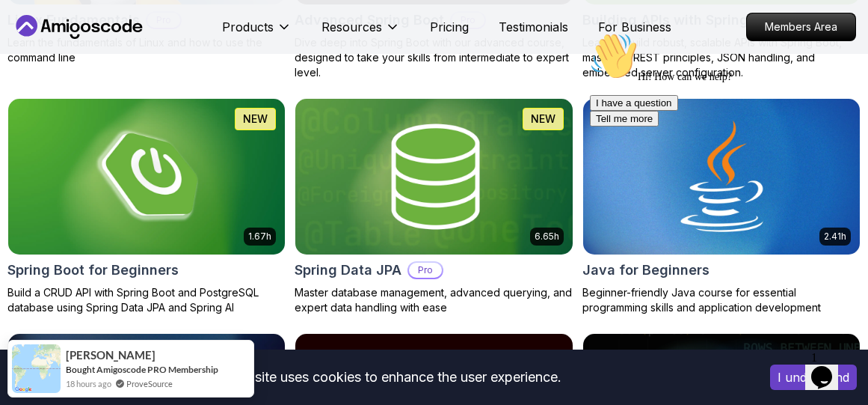  I want to click on a: ProveSource, so click(150, 383).